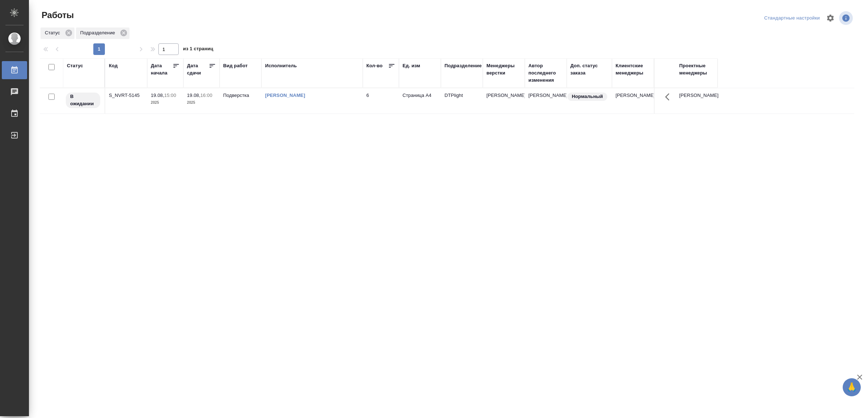  I want to click on p: 16:00, so click(206, 95).